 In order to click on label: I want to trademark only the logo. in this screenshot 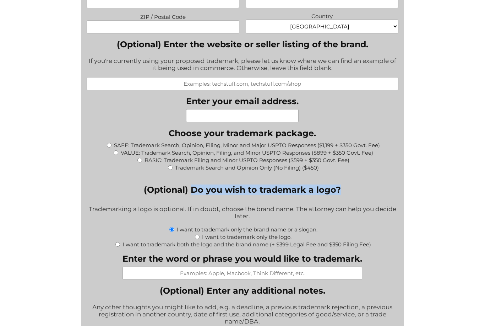, I will do `click(247, 237)`.